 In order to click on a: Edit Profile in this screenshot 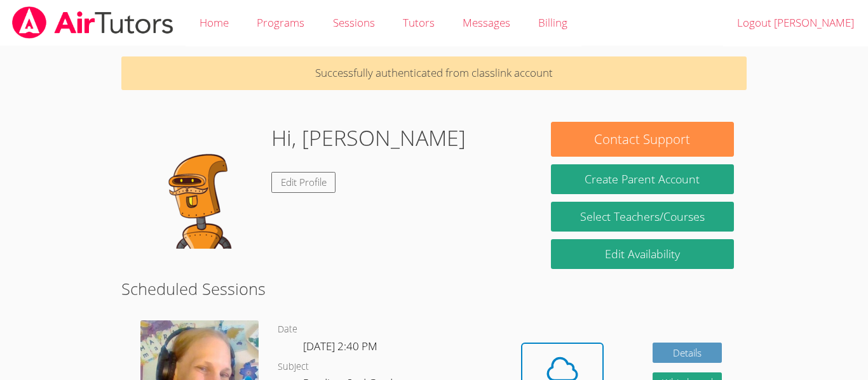, I will do `click(304, 182)`.